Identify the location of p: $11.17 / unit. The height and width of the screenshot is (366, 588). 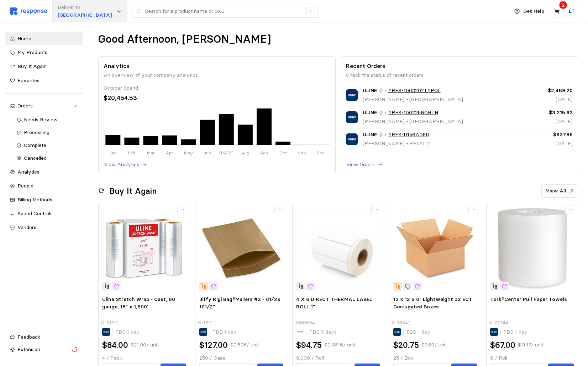
(531, 345).